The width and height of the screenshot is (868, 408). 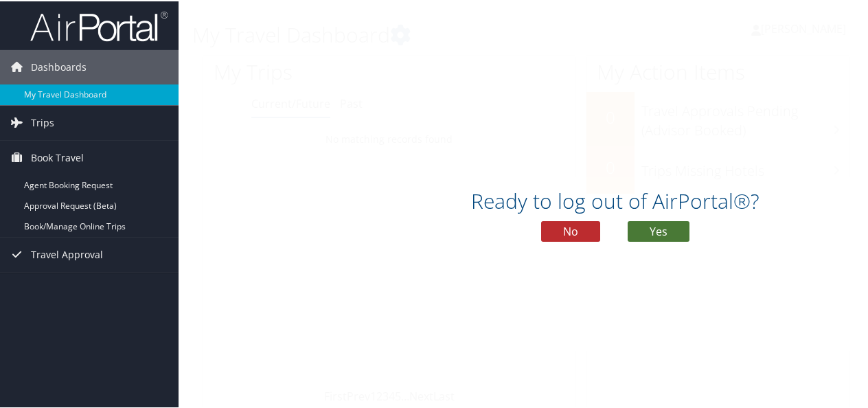 What do you see at coordinates (571, 230) in the screenshot?
I see `button: No` at bounding box center [571, 230].